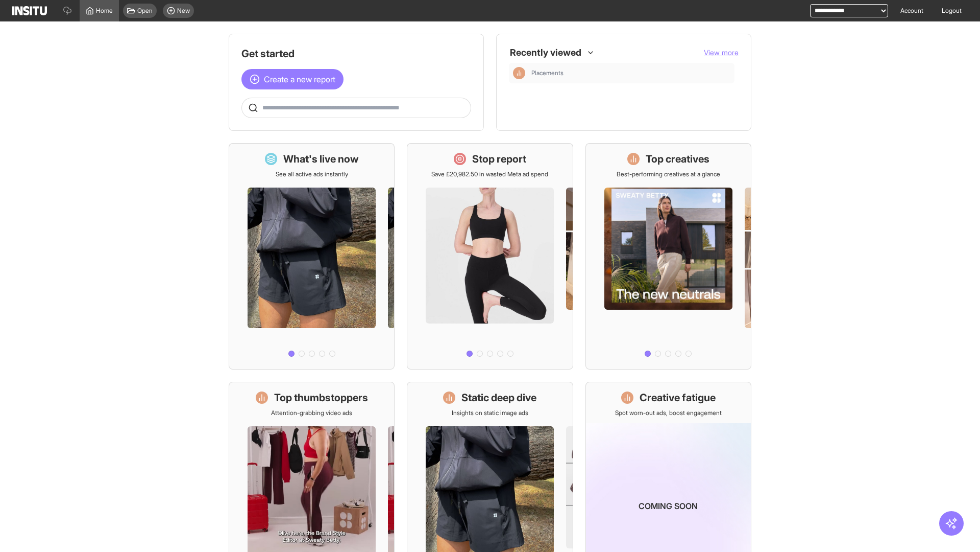 This screenshot has width=980, height=552. I want to click on span: Home, so click(104, 11).